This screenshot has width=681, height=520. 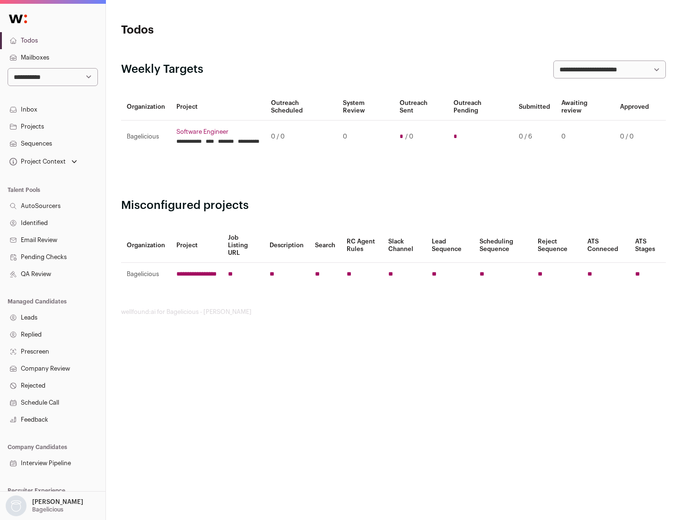 What do you see at coordinates (502, 245) in the screenshot?
I see `th: Scheduling Sequence` at bounding box center [502, 245].